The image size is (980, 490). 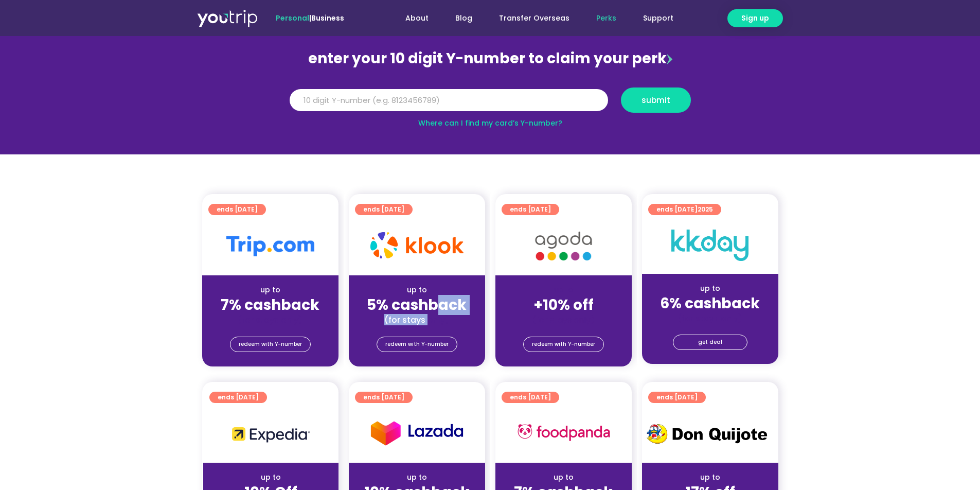 I want to click on strong: 6% cashback, so click(x=710, y=303).